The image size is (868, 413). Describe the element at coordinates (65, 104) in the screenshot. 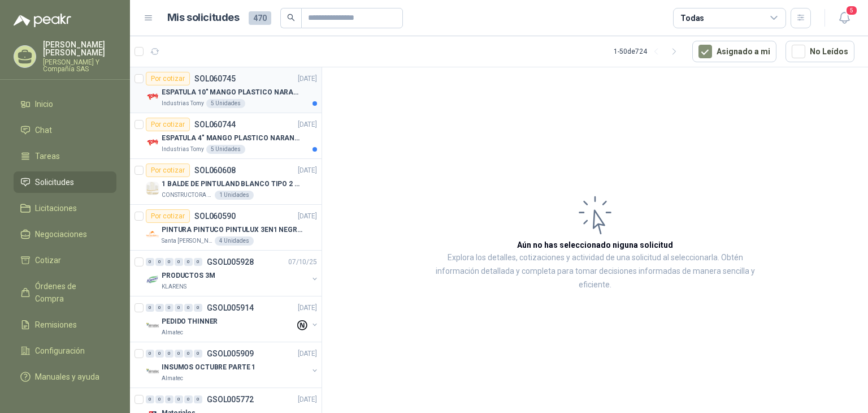

I see `a: Inicio` at that location.